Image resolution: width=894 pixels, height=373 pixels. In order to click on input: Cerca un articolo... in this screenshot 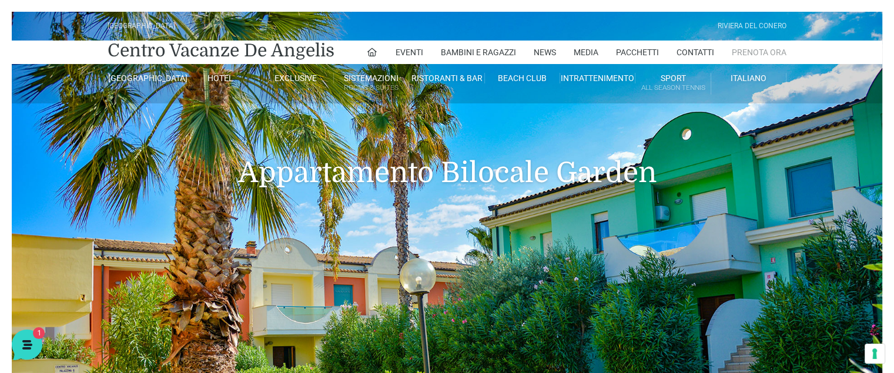, I will do `click(109, 226)`.